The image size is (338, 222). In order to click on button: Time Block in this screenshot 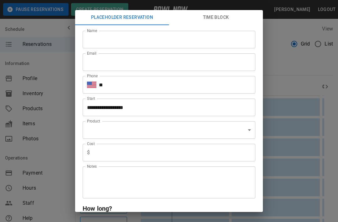, I will do `click(216, 18)`.